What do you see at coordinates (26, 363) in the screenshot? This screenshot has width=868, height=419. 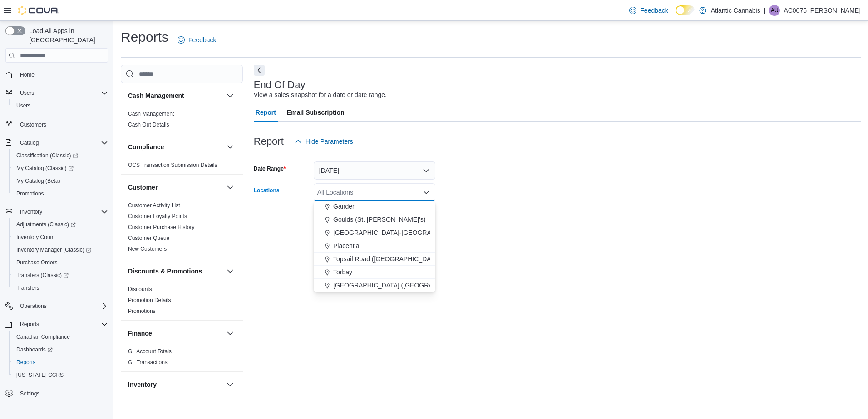 I see `a: Reports` at bounding box center [26, 363].